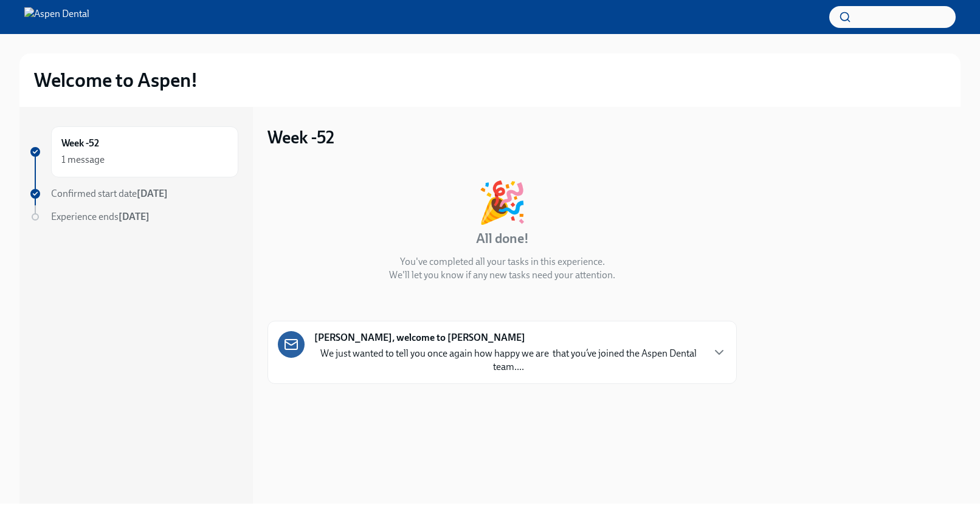 The width and height of the screenshot is (980, 517). I want to click on h6: Week -52, so click(80, 143).